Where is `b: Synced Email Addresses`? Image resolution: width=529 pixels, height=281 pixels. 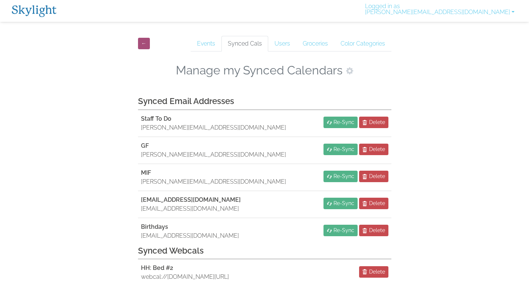 b: Synced Email Addresses is located at coordinates (186, 101).